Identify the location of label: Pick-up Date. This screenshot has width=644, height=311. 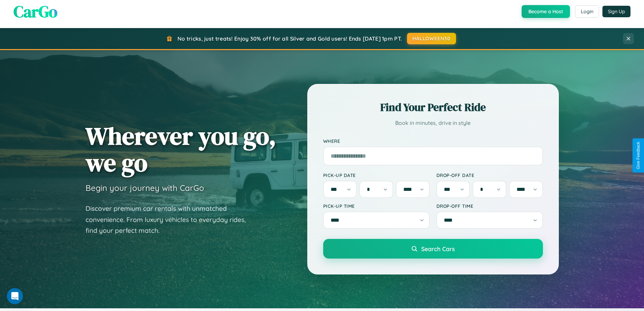
(376, 175).